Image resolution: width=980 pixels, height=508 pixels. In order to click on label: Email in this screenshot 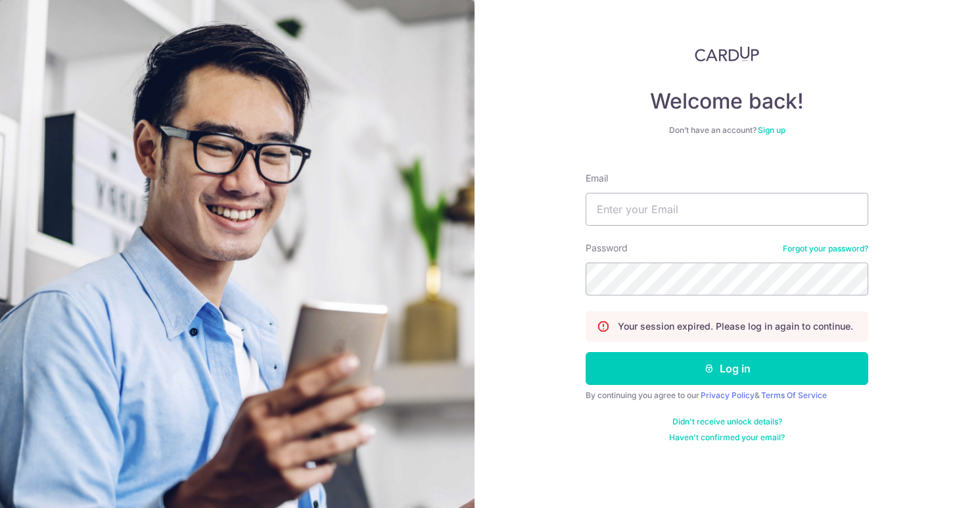, I will do `click(597, 178)`.